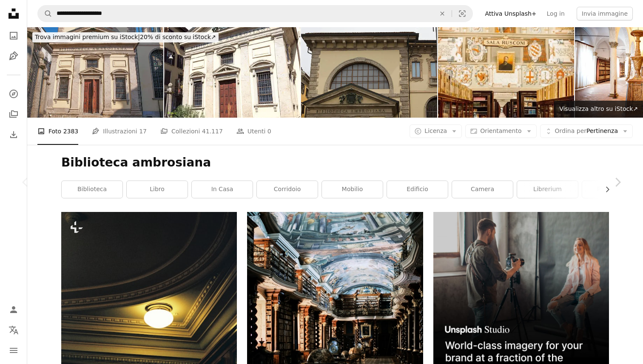 The image size is (643, 364). Describe the element at coordinates (14, 310) in the screenshot. I see `a: Accedi / Registrati` at that location.